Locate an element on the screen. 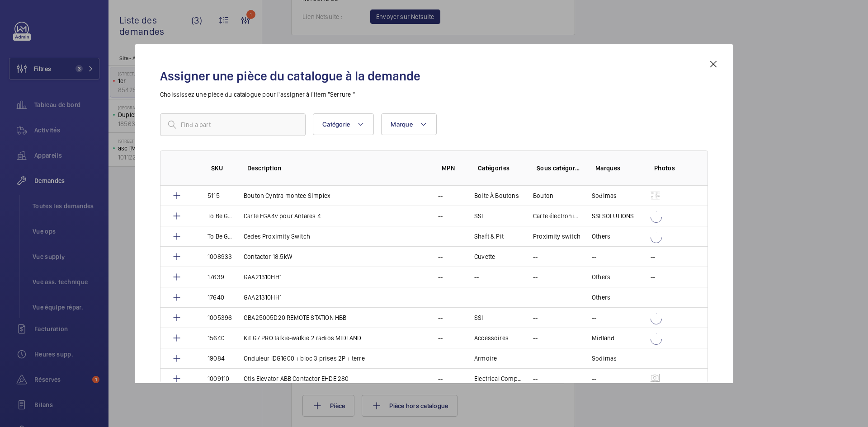 This screenshot has height=427, width=868. p: Bouton is located at coordinates (543, 195).